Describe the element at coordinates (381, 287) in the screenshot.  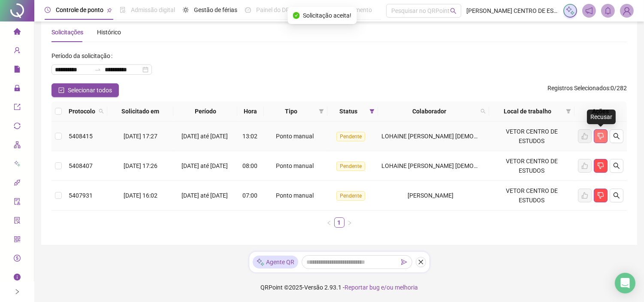
I see `span: Reportar bug e/ou melhoria` at that location.